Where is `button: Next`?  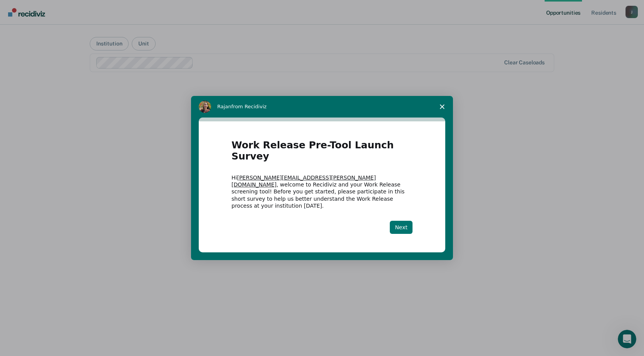 button: Next is located at coordinates (402, 227).